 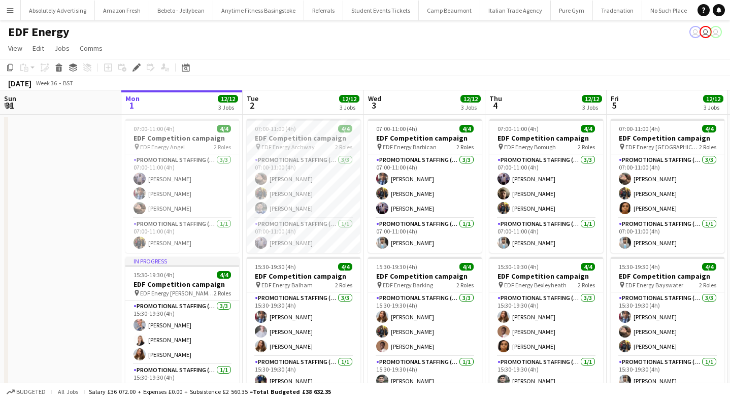 What do you see at coordinates (182, 261) in the screenshot?
I see `div: In progress` at bounding box center [182, 261].